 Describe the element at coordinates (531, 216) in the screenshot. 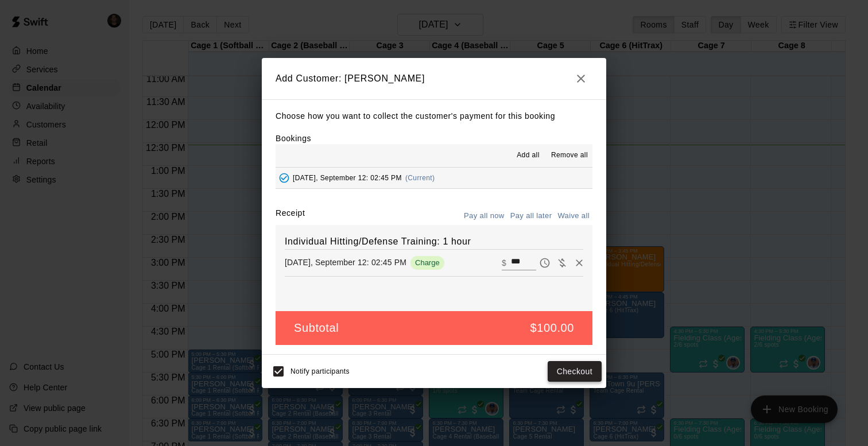

I see `button: Pay all later` at that location.